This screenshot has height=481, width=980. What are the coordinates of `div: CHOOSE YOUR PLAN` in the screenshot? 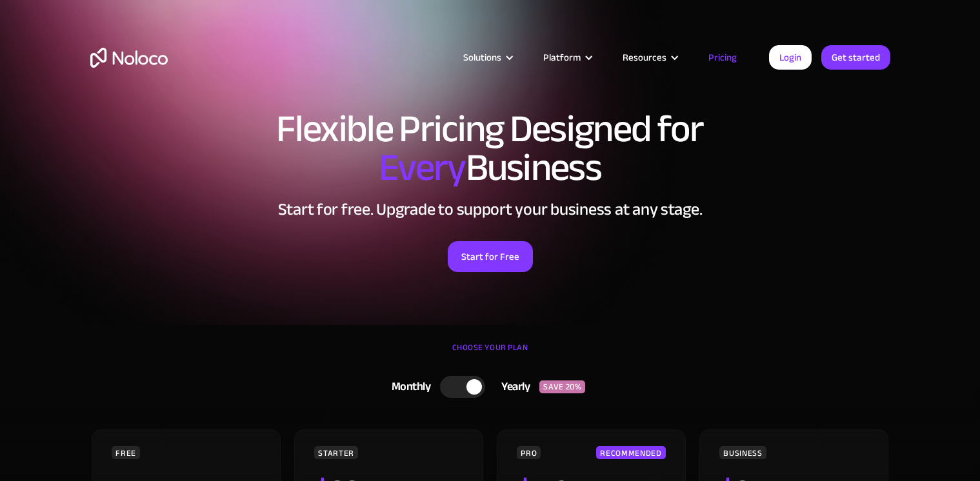 It's located at (490, 354).